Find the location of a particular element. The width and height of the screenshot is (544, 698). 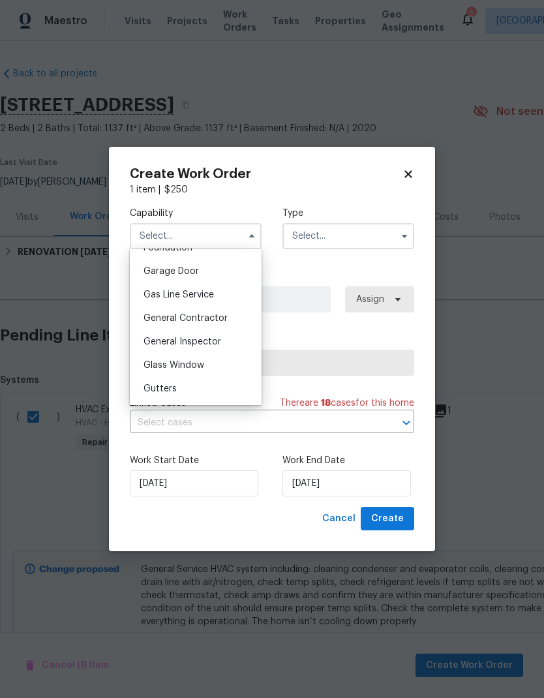

span: Gutters is located at coordinates (160, 389).